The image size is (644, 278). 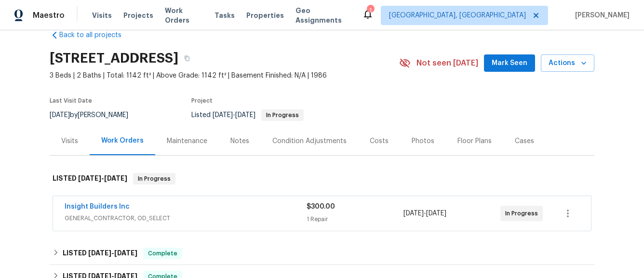 What do you see at coordinates (69, 142) in the screenshot?
I see `div: Visits` at bounding box center [69, 142].